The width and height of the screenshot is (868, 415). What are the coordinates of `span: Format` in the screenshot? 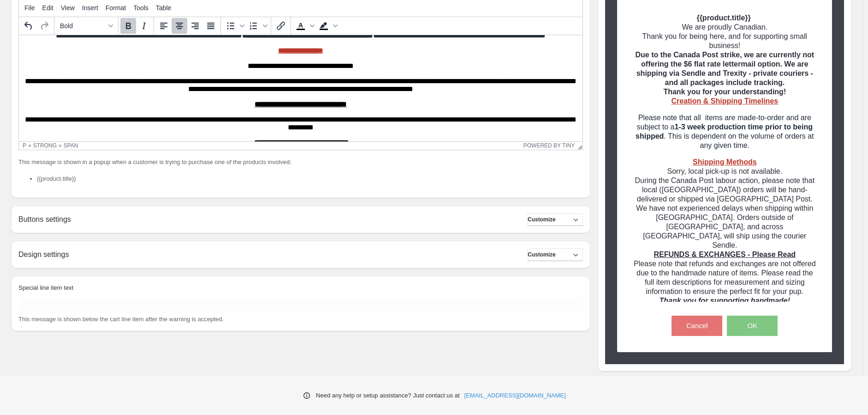 It's located at (116, 8).